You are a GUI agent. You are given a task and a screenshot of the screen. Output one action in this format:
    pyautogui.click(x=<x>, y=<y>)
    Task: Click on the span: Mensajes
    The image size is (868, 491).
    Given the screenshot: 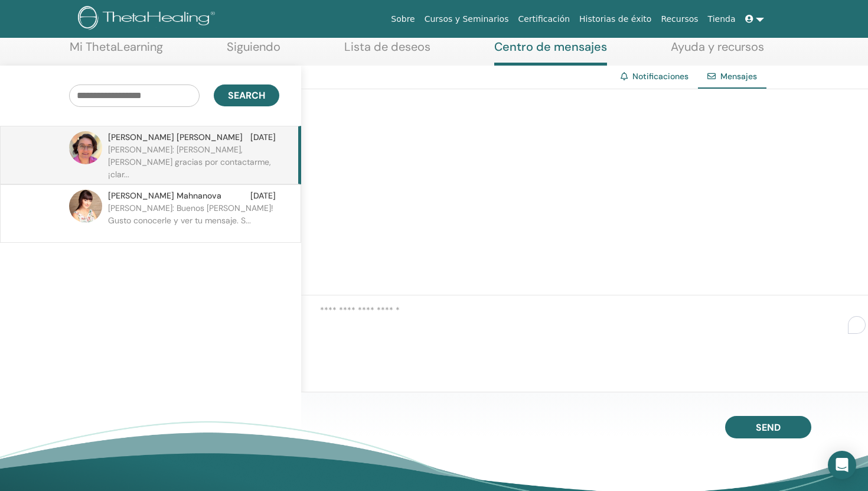 What is the action you would take?
    pyautogui.click(x=739, y=76)
    